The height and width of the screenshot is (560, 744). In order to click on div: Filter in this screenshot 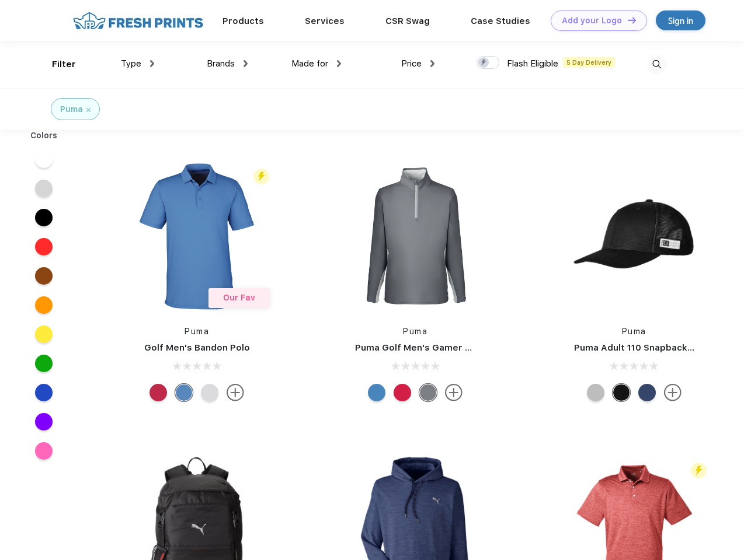, I will do `click(63, 64)`.